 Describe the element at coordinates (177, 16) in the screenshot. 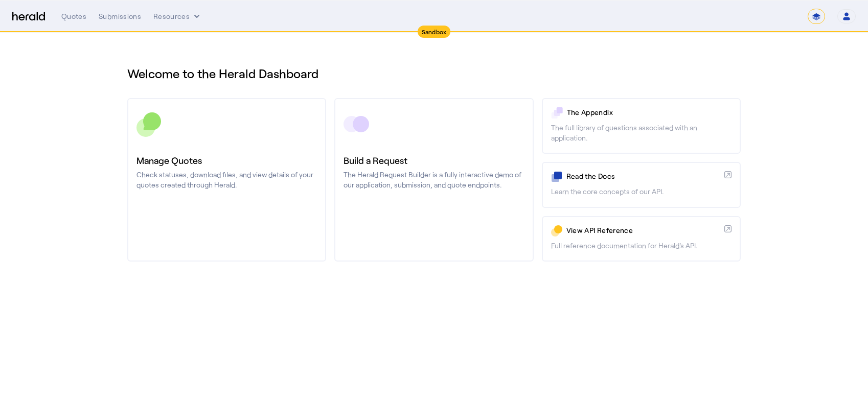

I see `button: Resources dropdown menu` at that location.